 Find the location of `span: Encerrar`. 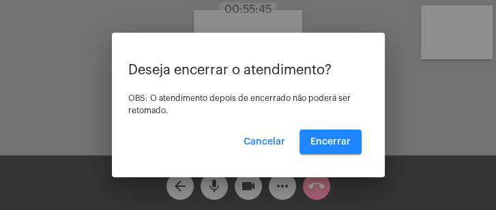

span: Encerrar is located at coordinates (330, 142).